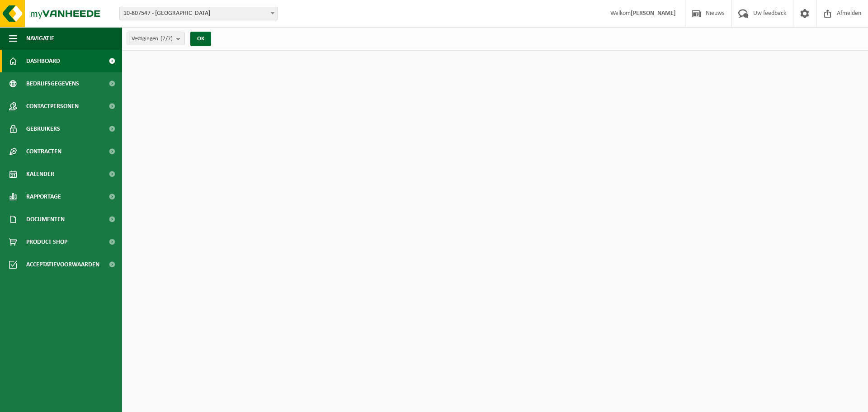 This screenshot has width=868, height=412. What do you see at coordinates (43, 197) in the screenshot?
I see `span: Rapportage` at bounding box center [43, 197].